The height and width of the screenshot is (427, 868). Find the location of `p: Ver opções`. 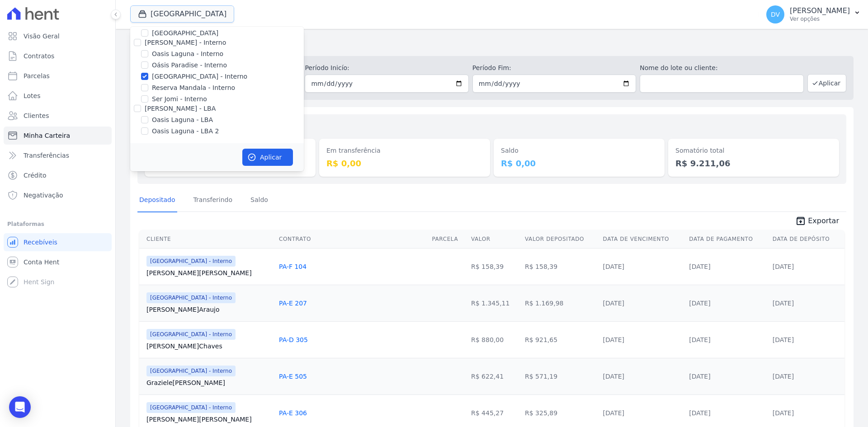

p: Ver opções is located at coordinates (820, 19).